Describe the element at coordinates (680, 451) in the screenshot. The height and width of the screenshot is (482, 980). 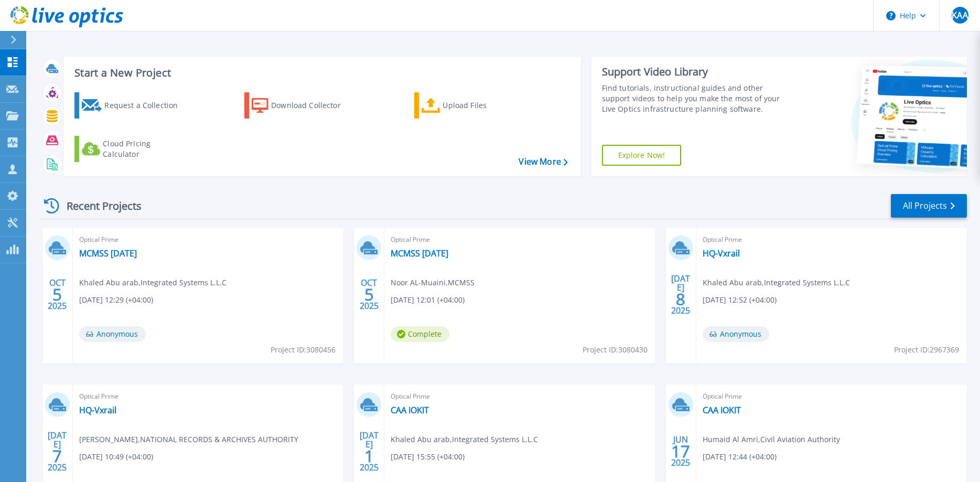
I see `span: 17` at that location.